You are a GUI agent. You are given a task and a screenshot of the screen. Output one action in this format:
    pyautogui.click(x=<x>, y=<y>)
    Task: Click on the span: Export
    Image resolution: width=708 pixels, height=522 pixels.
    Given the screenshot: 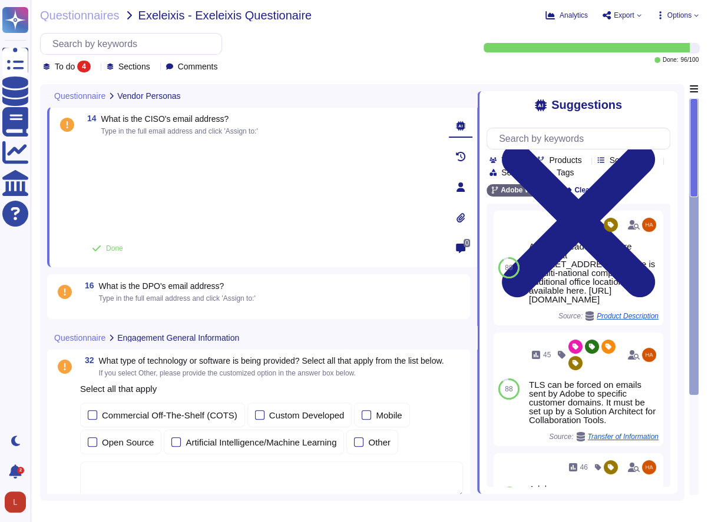 What is the action you would take?
    pyautogui.click(x=624, y=15)
    